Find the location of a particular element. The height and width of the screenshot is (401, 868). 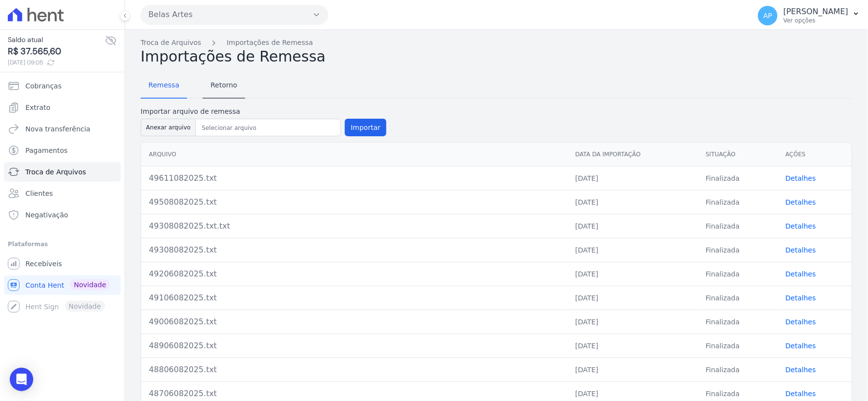

a: Remessa is located at coordinates (164, 86).